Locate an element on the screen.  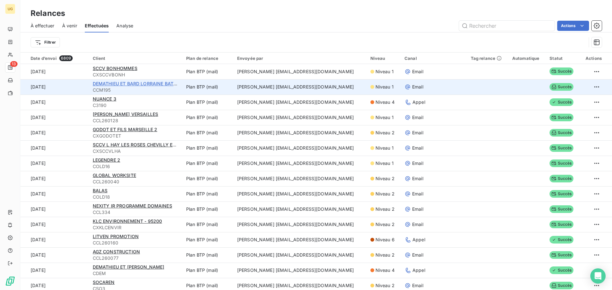
img: Logo LeanPay is located at coordinates (10, 281).